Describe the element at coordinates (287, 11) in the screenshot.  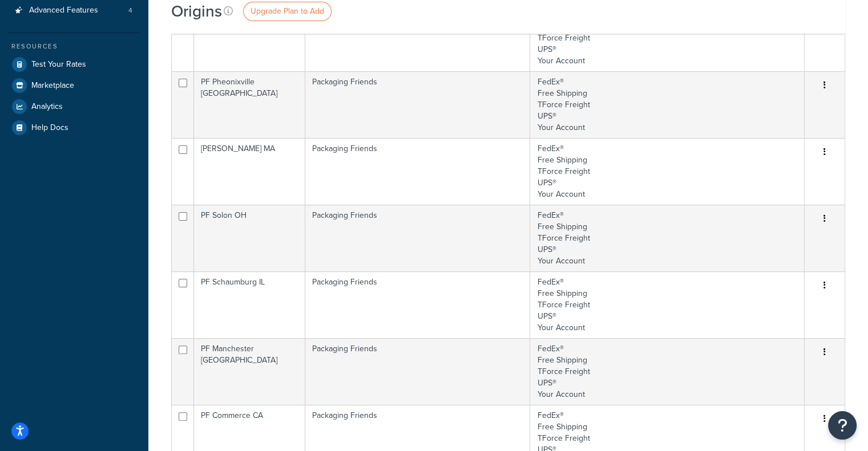
I see `span: Upgrade Plan to Add` at that location.